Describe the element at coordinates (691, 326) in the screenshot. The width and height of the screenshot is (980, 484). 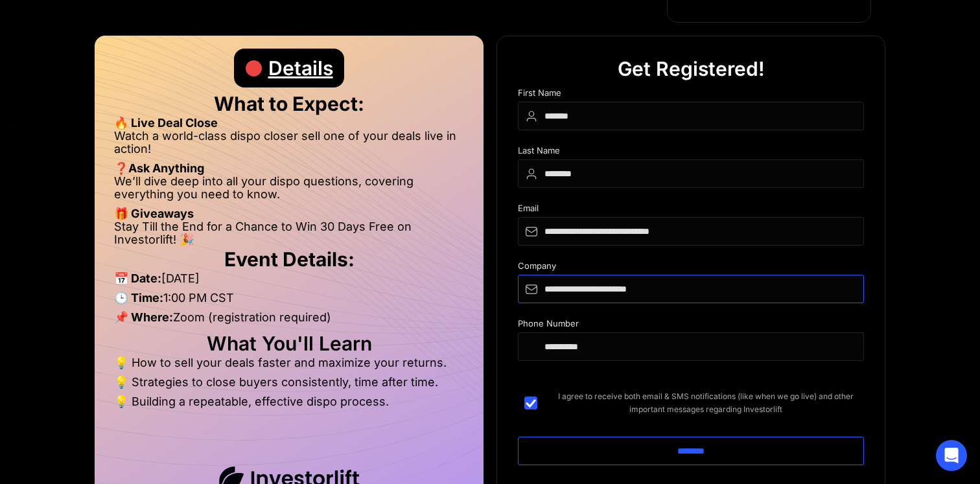
I see `div: Phone Number` at that location.